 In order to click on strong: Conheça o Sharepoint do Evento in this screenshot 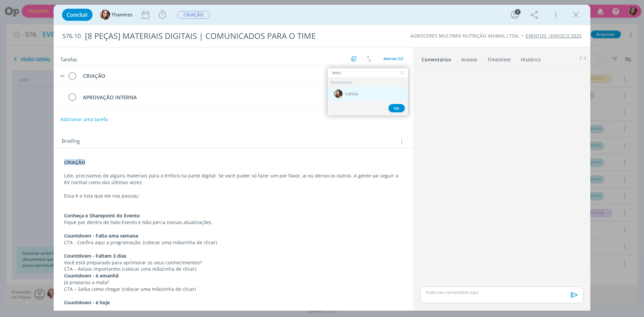, I will do `click(102, 215)`.